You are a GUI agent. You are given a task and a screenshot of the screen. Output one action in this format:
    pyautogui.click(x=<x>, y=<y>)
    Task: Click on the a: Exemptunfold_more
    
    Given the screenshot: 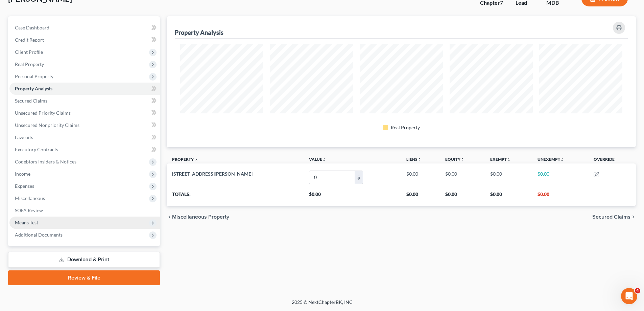 What is the action you would take?
    pyautogui.click(x=500, y=159)
    